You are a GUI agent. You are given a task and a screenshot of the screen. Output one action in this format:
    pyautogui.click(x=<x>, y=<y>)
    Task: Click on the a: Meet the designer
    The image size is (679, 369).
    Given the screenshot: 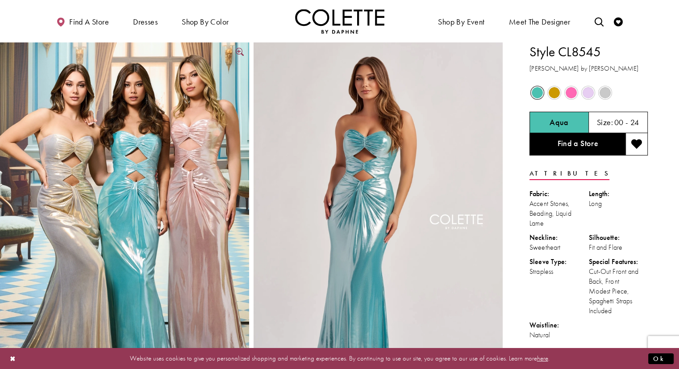 What is the action you would take?
    pyautogui.click(x=540, y=21)
    